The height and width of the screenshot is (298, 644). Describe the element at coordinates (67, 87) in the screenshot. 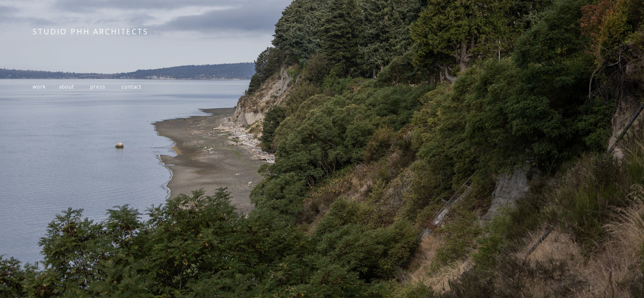

I see `span: about` at that location.